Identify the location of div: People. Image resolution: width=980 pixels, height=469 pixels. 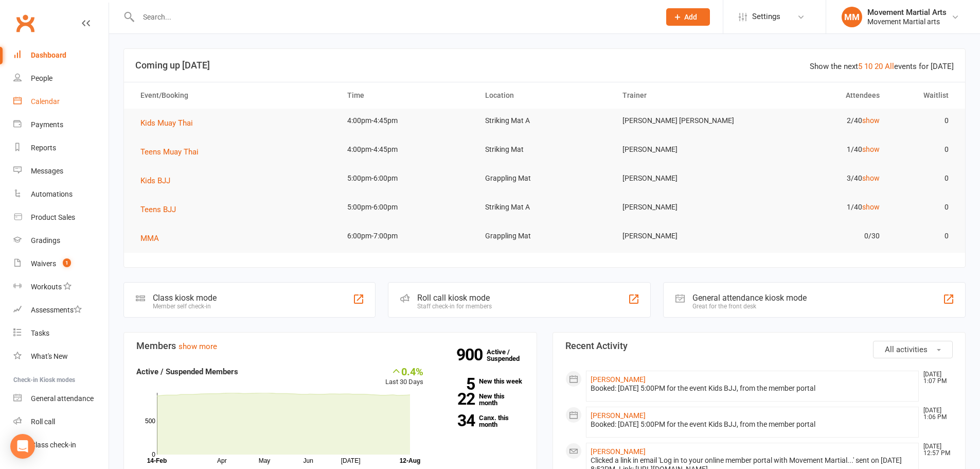
(42, 78).